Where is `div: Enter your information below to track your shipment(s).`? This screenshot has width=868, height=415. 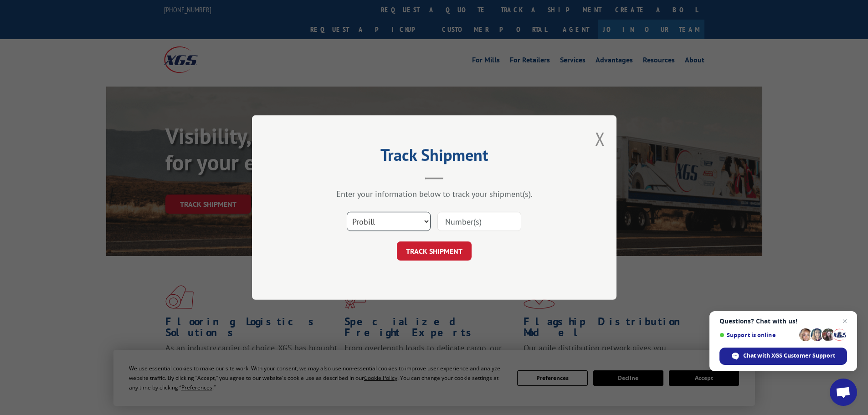 div: Enter your information below to track your shipment(s). is located at coordinates (434, 194).